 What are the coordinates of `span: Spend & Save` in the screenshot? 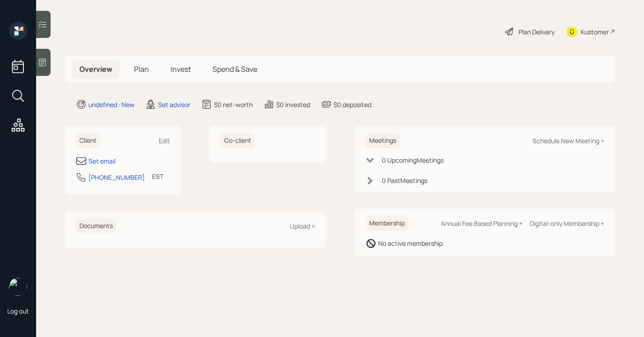 It's located at (235, 69).